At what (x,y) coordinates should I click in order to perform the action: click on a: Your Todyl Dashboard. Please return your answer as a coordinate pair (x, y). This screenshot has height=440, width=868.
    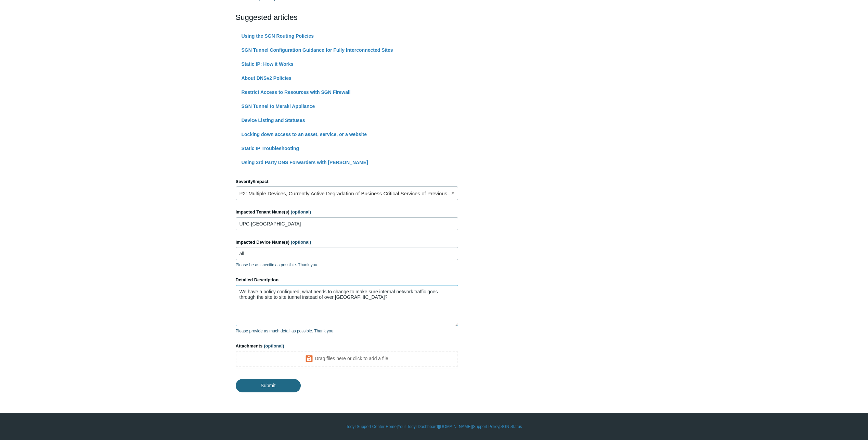
    Looking at the image, I should click on (417, 427).